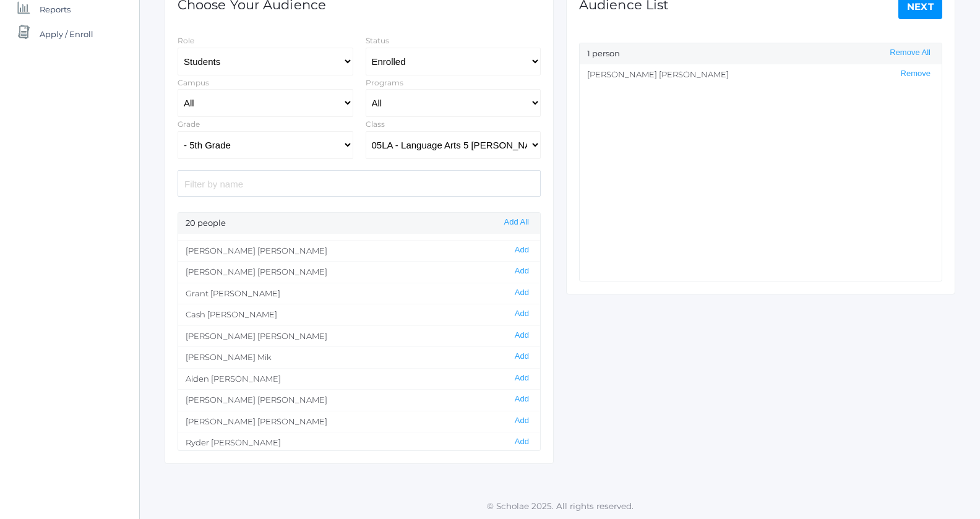 This screenshot has height=519, width=980. I want to click on label: Class, so click(375, 124).